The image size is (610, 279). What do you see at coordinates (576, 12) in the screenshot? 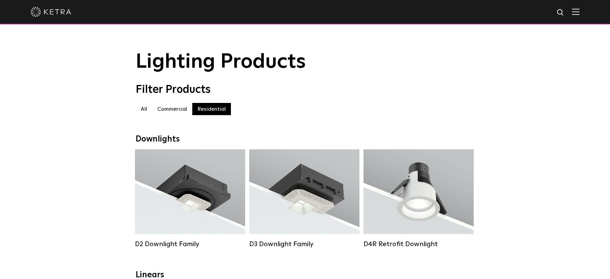
I see `img: Hamburger%20Nav.svg` at bounding box center [576, 12].